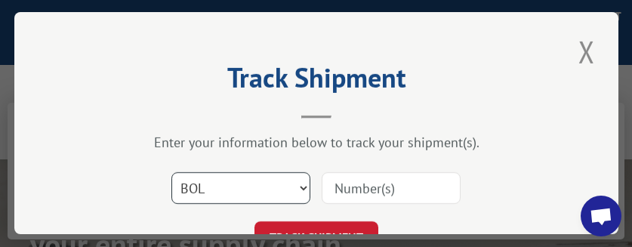 Image resolution: width=632 pixels, height=247 pixels. Describe the element at coordinates (316, 142) in the screenshot. I see `div: Enter your information below to track your shipment(s).` at that location.